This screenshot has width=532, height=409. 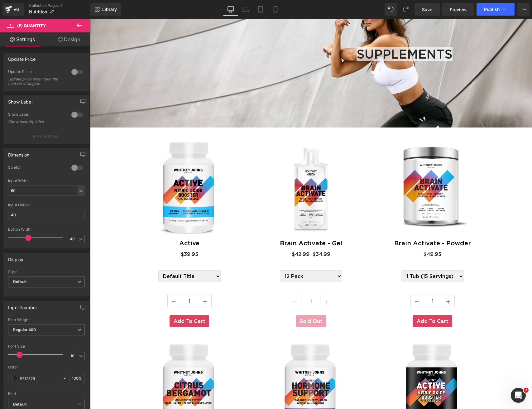 I want to click on img: Brain Activate - Powder, so click(x=343, y=170).